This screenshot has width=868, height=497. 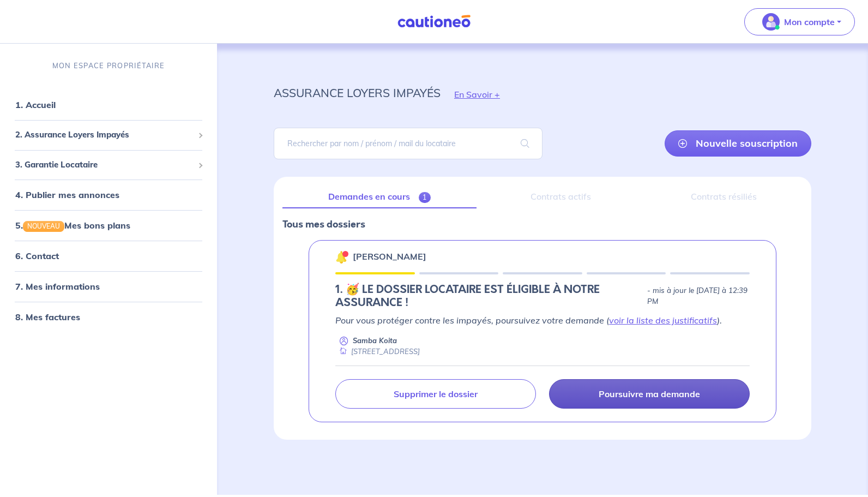 What do you see at coordinates (663, 320) in the screenshot?
I see `a: voir la liste des justificatifs` at bounding box center [663, 320].